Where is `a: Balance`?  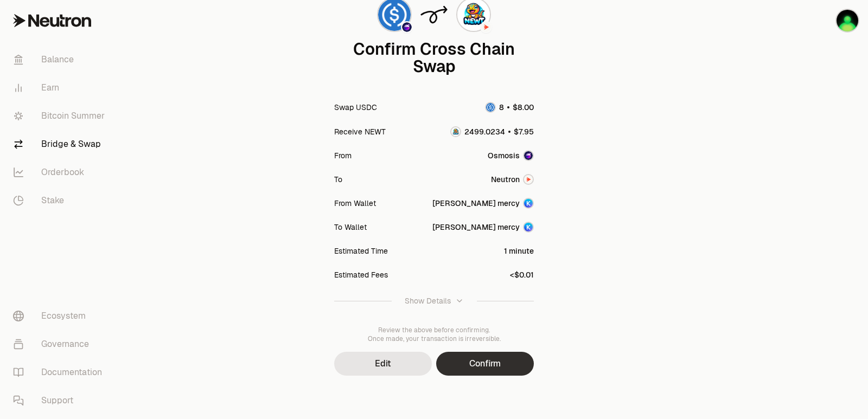
a: Balance is located at coordinates (61, 60).